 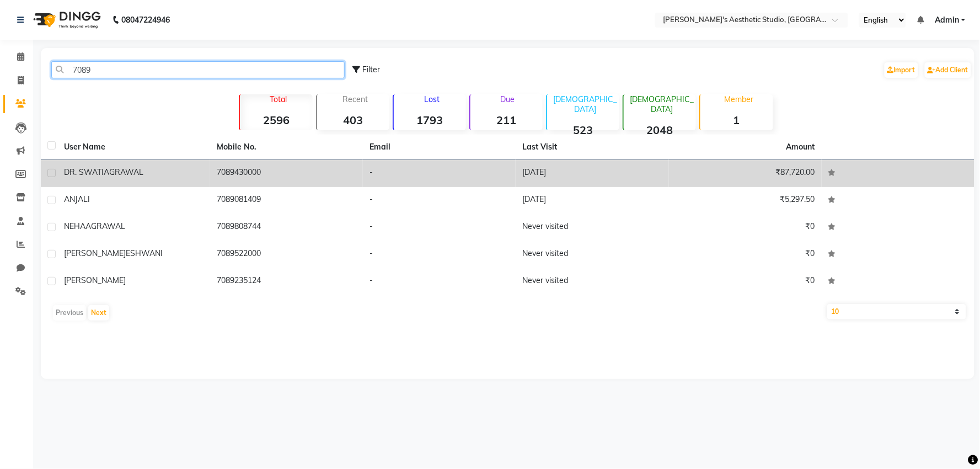 I want to click on p: Member, so click(x=738, y=99).